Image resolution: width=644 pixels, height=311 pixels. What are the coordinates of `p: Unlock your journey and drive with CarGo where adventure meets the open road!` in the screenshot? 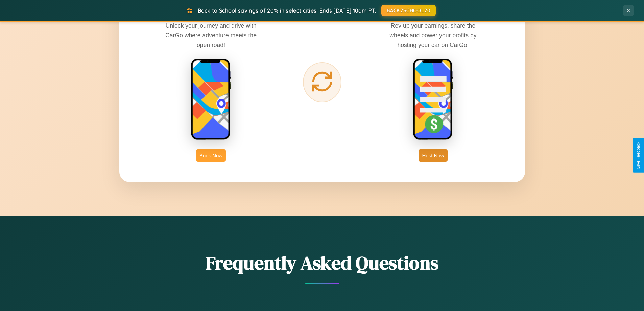 It's located at (211, 35).